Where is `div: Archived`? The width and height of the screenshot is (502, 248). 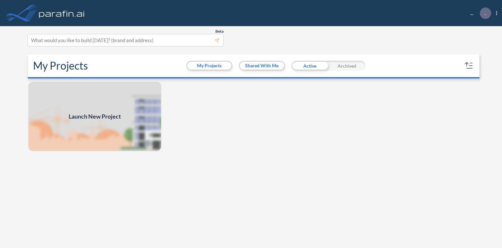 div: Archived is located at coordinates (347, 66).